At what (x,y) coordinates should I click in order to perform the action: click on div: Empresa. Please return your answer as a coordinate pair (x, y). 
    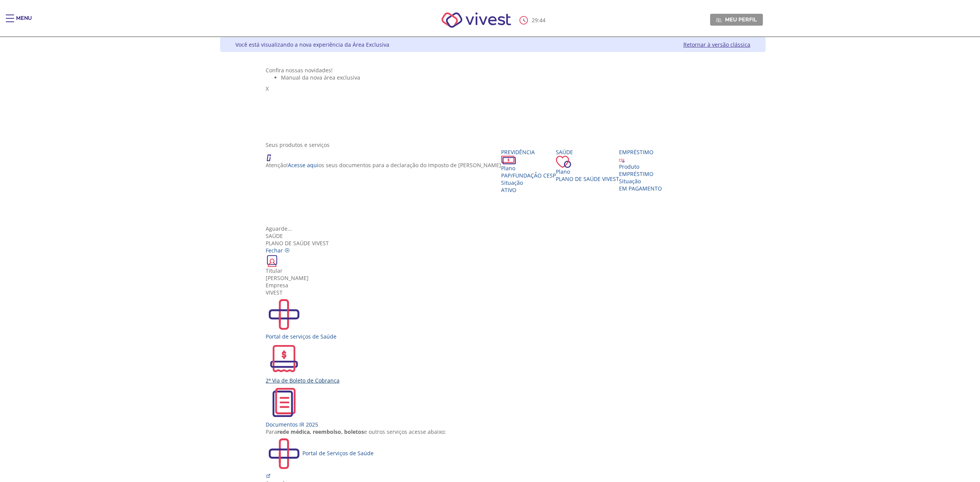
    Looking at the image, I should click on (493, 285).